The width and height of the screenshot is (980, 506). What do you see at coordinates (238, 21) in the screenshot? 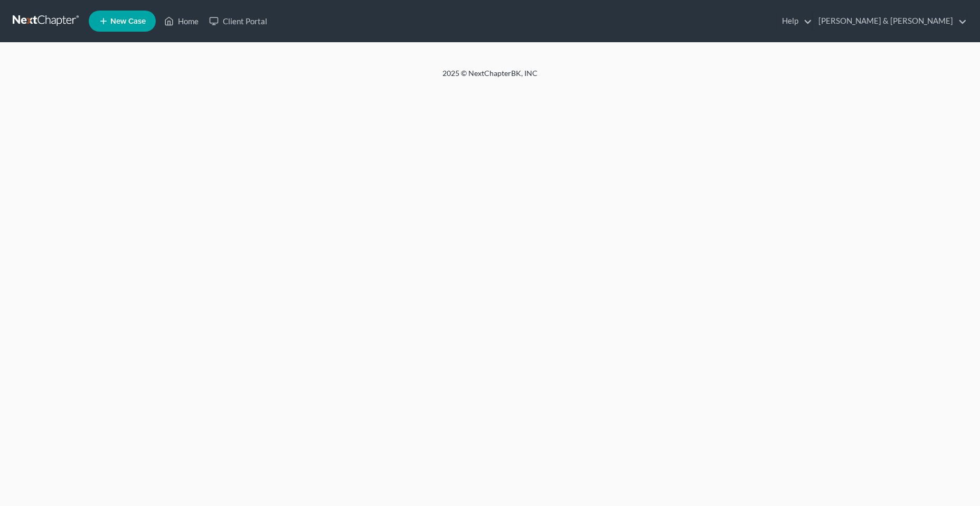
I see `a: Client Portal` at bounding box center [238, 21].